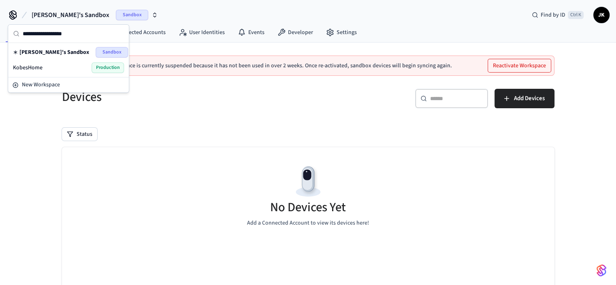 The image size is (616, 285). What do you see at coordinates (602, 270) in the screenshot?
I see `img: SeamLogoGradient.69752ec5.svg` at bounding box center [602, 270].